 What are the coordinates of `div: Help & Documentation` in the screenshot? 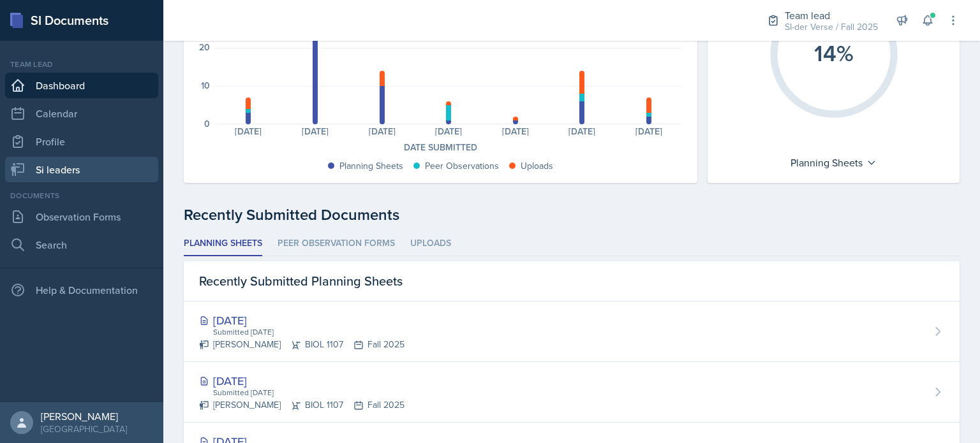 It's located at (81, 290).